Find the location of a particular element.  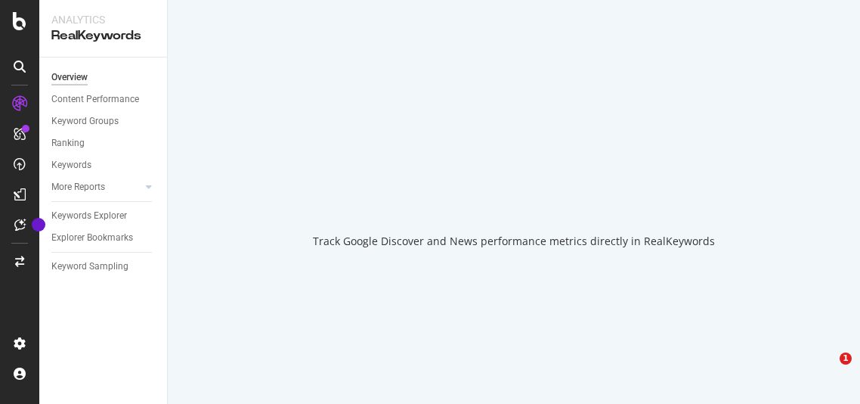

div: Ranking is located at coordinates (68, 143).